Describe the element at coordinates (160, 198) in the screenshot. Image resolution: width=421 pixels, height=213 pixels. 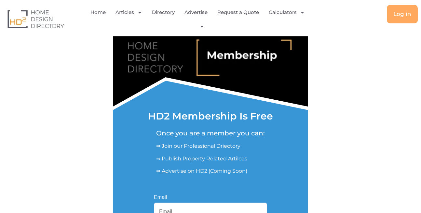
I see `label: Email` at that location.